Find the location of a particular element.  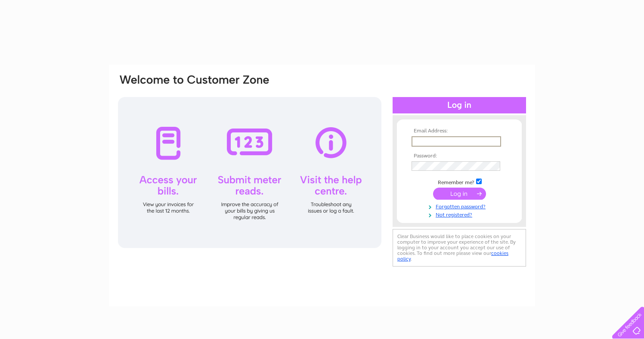

div: Clear Business would like to place cookies on your computer to improve your experience of the sit... is located at coordinates (460, 247).